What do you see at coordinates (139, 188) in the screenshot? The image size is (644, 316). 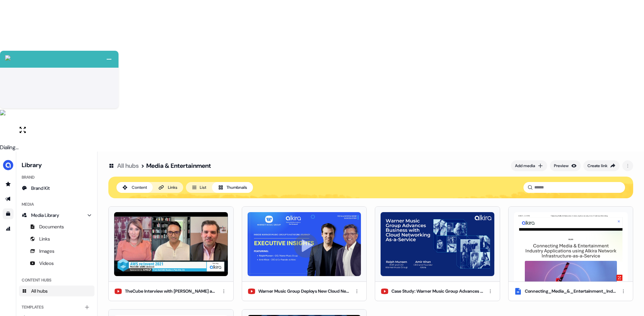 I see `div: Content` at bounding box center [139, 188].